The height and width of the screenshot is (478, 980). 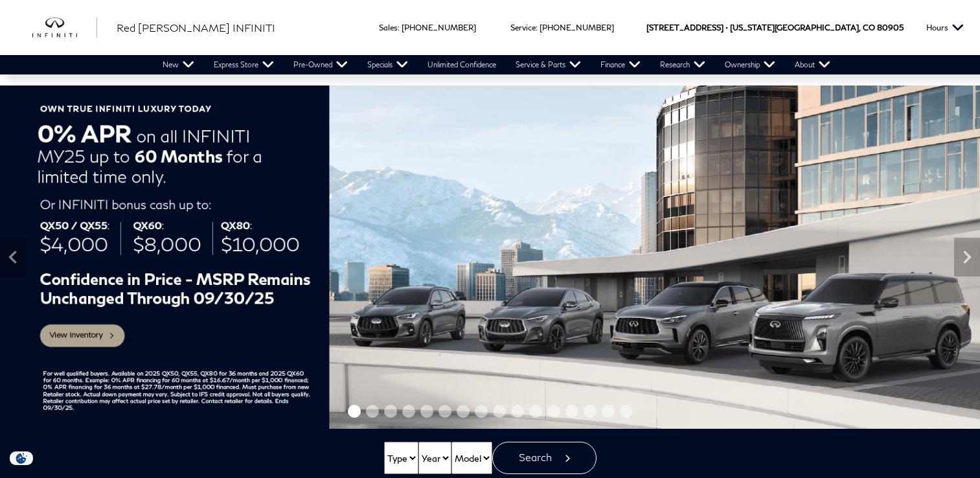 What do you see at coordinates (391, 411) in the screenshot?
I see `span: Go to slide 3` at bounding box center [391, 411].